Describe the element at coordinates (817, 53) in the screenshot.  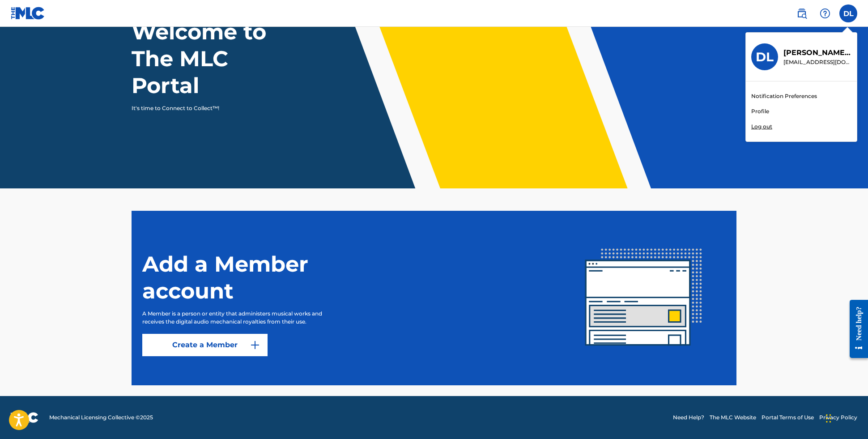
I see `p: David Lehre` at that location.